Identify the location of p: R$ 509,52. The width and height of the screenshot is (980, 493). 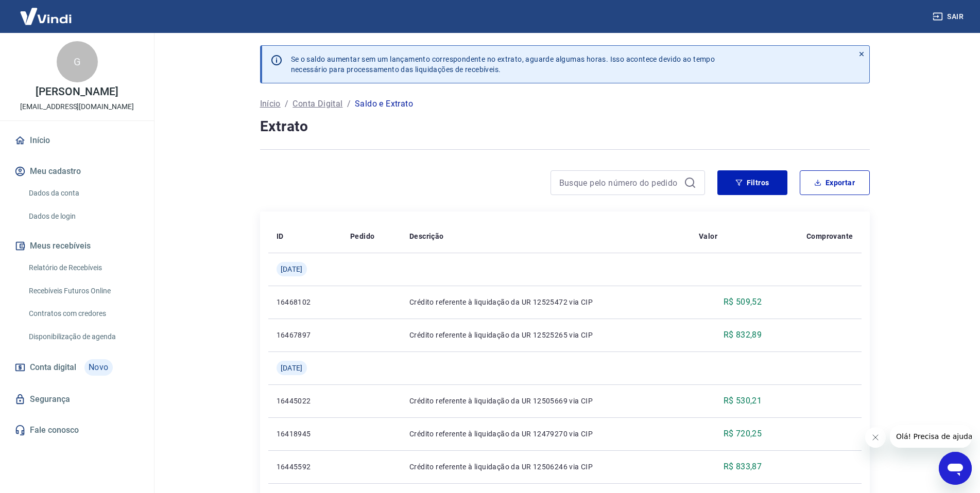
(742, 302).